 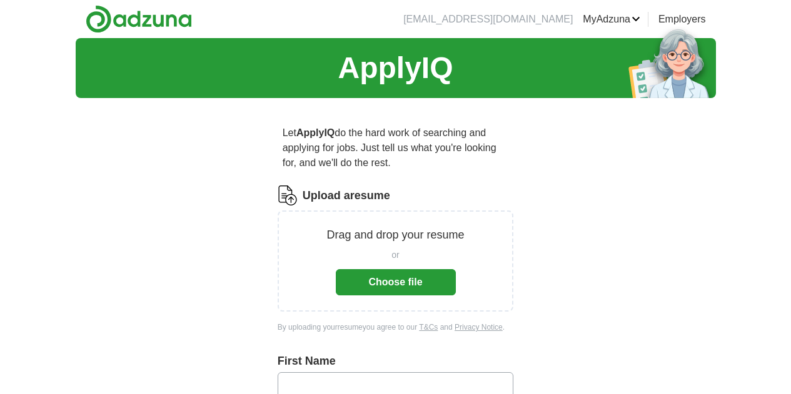 I want to click on a: Privacy Notice, so click(x=478, y=327).